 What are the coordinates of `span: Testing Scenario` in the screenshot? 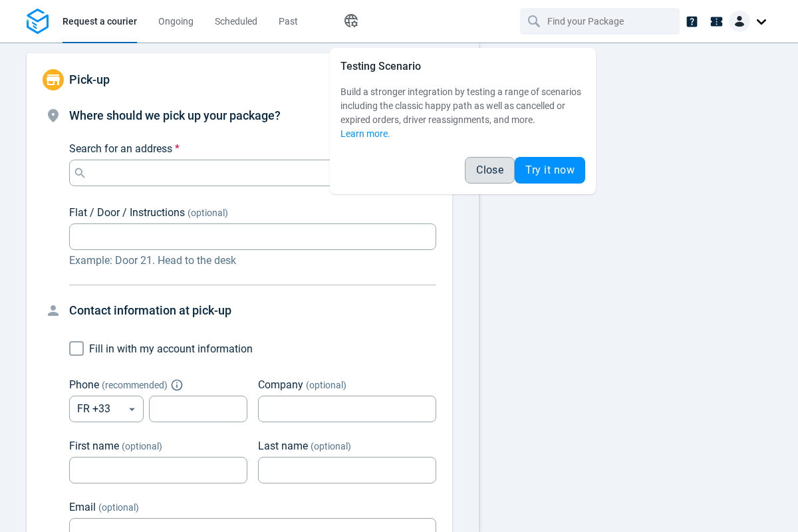 It's located at (381, 66).